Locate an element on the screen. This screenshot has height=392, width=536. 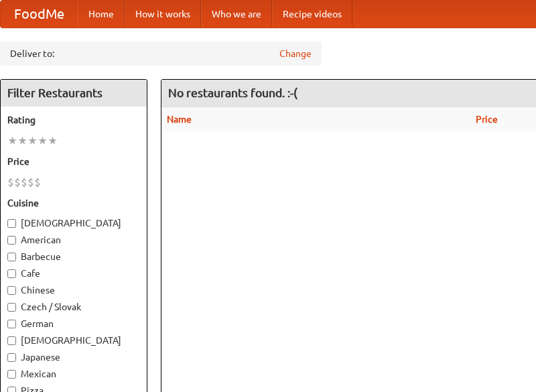
a: Home is located at coordinates (101, 14).